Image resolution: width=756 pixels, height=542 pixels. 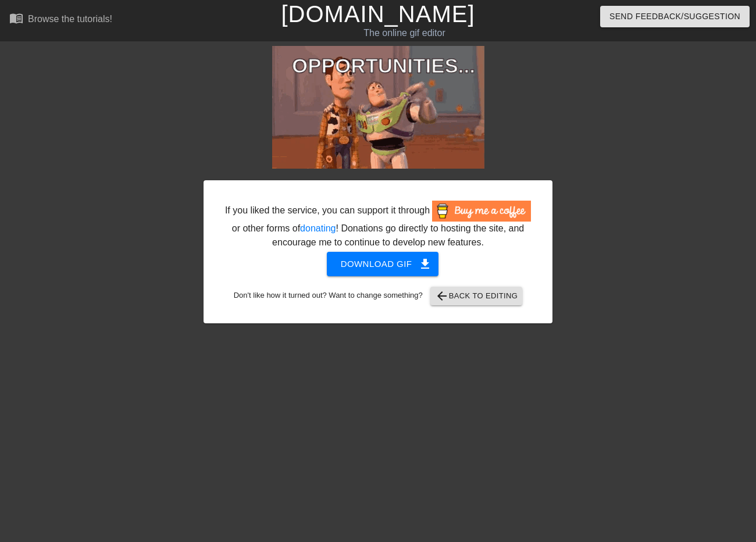 I want to click on img: Buy Me A Coffee, so click(x=482, y=211).